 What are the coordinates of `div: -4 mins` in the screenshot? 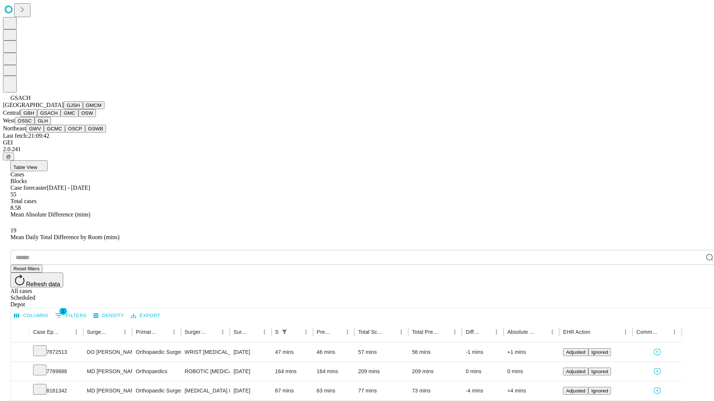 It's located at (482, 391).